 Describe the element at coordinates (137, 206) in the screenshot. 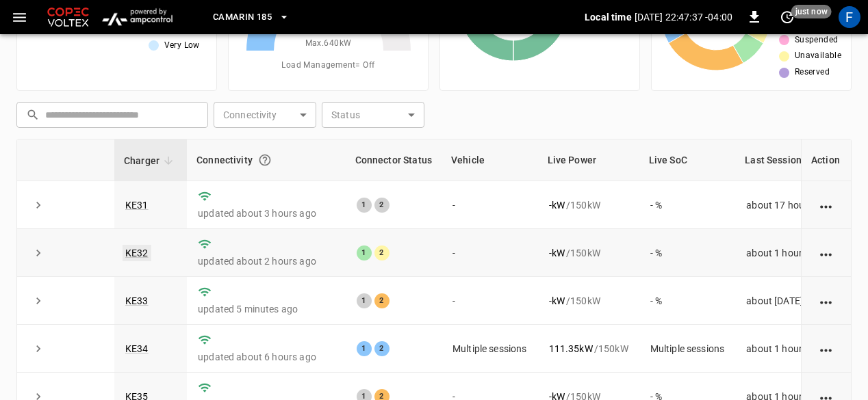

I see `a: KE31` at that location.